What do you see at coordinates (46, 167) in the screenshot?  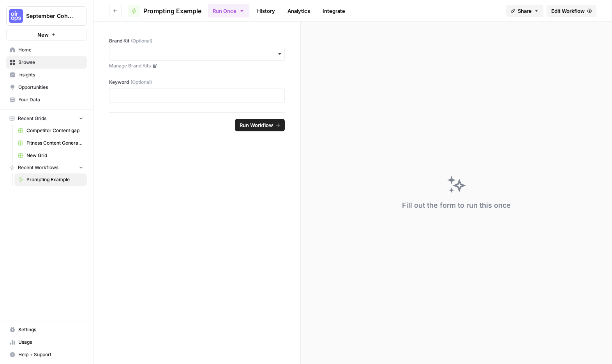 I see `button: Recent Workflows` at bounding box center [46, 167].